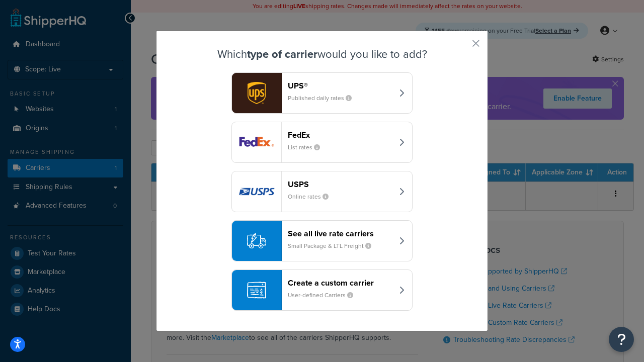 The height and width of the screenshot is (362, 644). I want to click on img: icon-carrier-liverate-becf4550.svg, so click(257, 241).